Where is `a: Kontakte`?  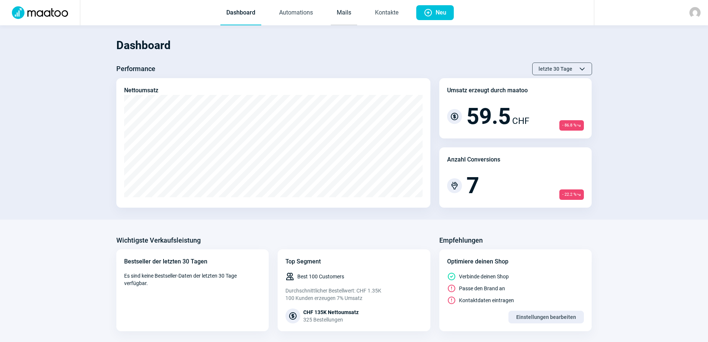 a: Kontakte is located at coordinates (387, 13).